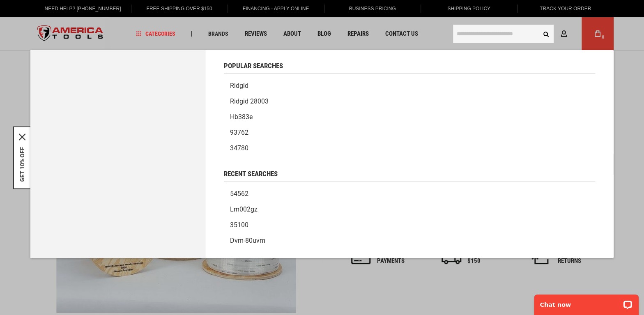  Describe the element at coordinates (546, 34) in the screenshot. I see `button: Search` at that location.